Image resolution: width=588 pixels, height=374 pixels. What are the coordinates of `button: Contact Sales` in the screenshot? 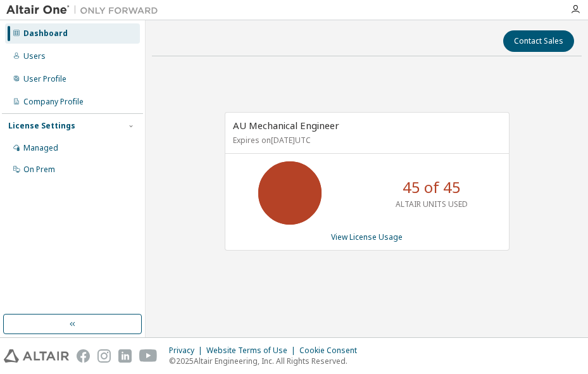 It's located at (539, 42).